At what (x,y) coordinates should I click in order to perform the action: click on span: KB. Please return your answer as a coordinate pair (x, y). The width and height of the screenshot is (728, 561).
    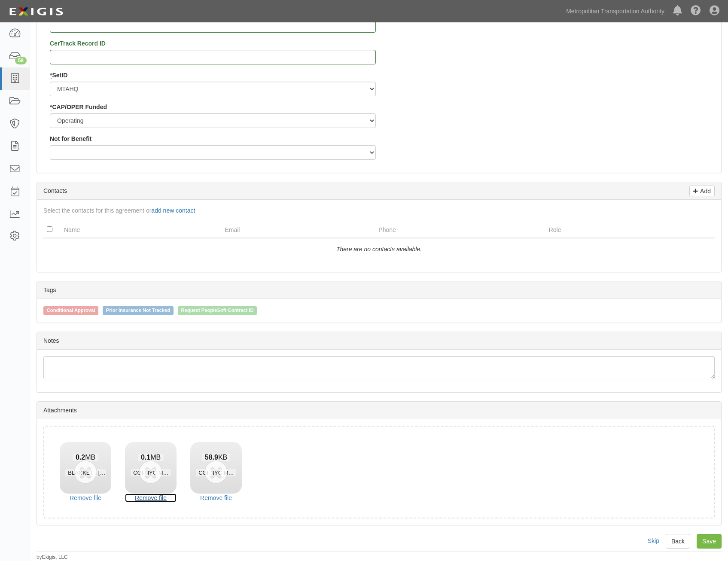
    Looking at the image, I should click on (215, 457).